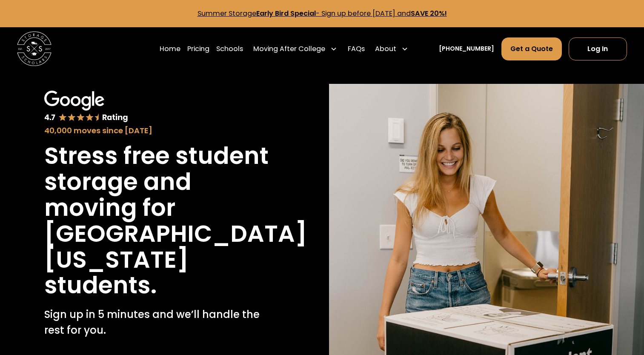 This screenshot has width=644, height=355. What do you see at coordinates (429, 13) in the screenshot?
I see `strong: SAVE 20%!` at bounding box center [429, 13].